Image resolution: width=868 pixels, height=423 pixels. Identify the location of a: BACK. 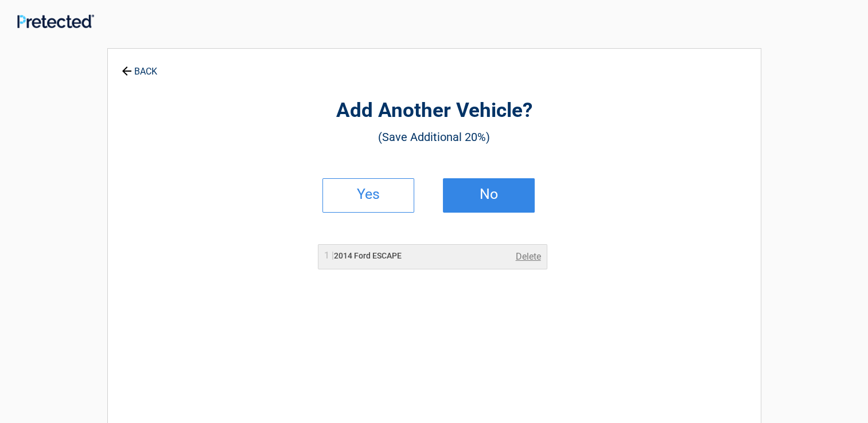
(140, 66).